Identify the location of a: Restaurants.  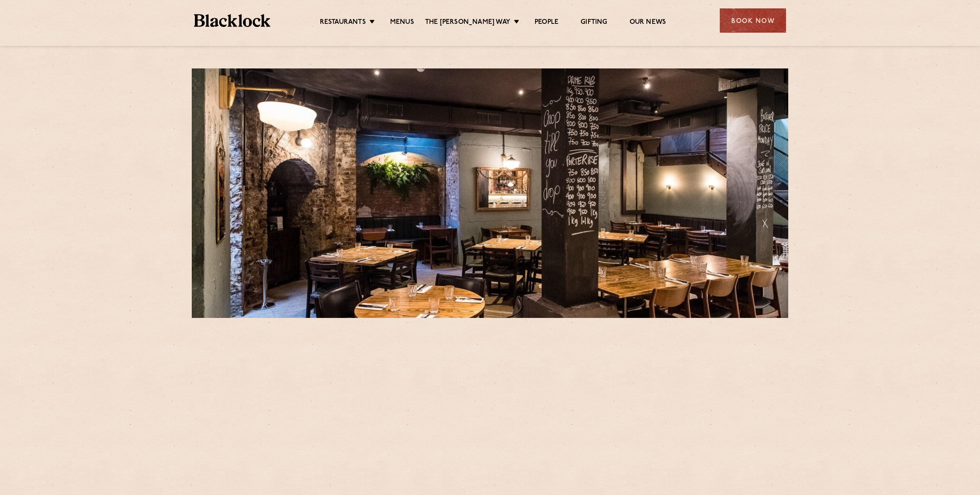
(343, 23).